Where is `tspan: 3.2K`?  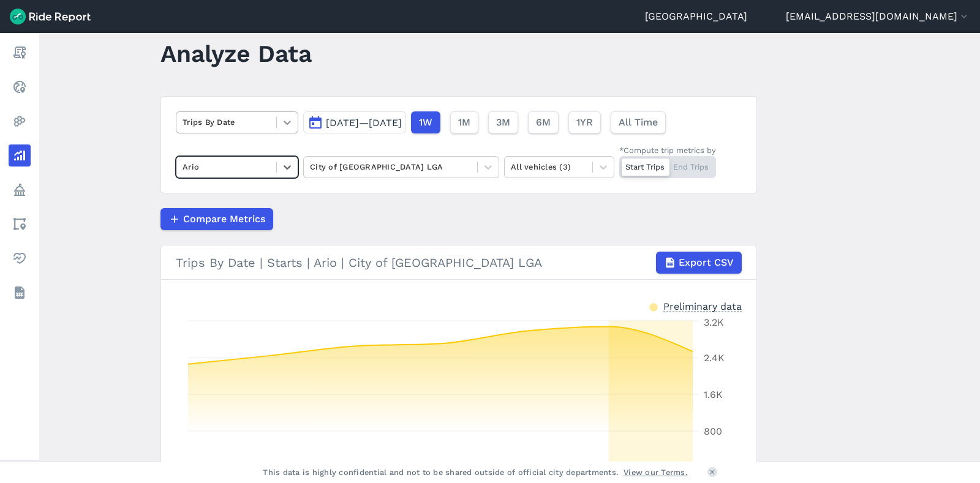 tspan: 3.2K is located at coordinates (714, 322).